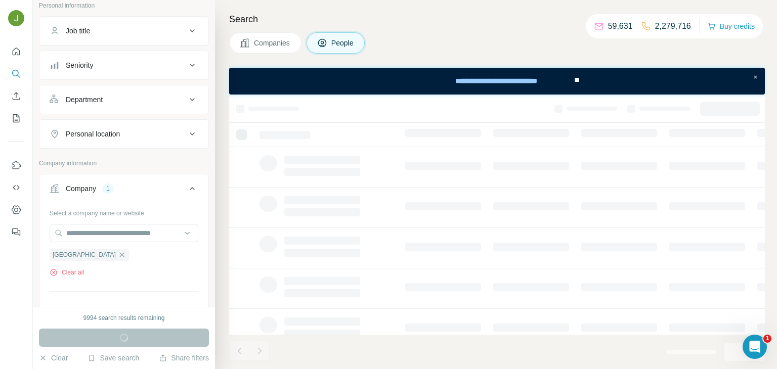 The height and width of the screenshot is (369, 777). What do you see at coordinates (124, 100) in the screenshot?
I see `button: Department` at bounding box center [124, 100].